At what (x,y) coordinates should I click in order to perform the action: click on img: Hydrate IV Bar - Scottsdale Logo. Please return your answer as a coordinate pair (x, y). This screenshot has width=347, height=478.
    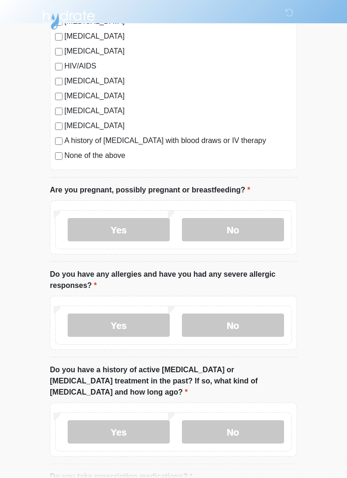
    Looking at the image, I should click on (68, 19).